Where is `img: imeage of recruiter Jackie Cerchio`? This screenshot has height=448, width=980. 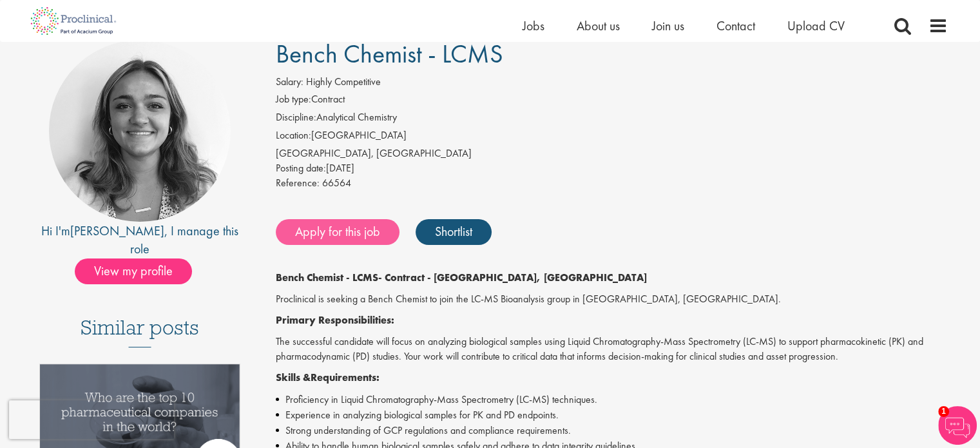
img: imeage of recruiter Jackie Cerchio is located at coordinates (140, 131).